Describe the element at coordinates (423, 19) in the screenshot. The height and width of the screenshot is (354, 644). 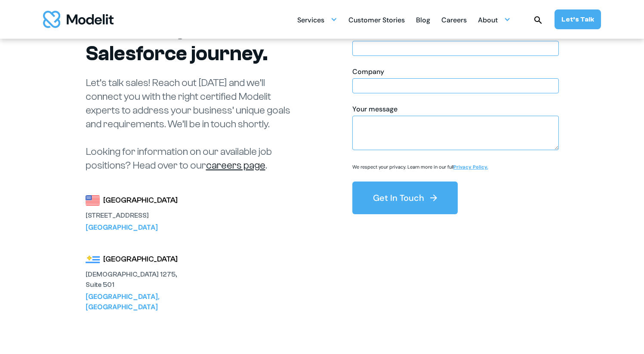
I see `a: Blog` at that location.